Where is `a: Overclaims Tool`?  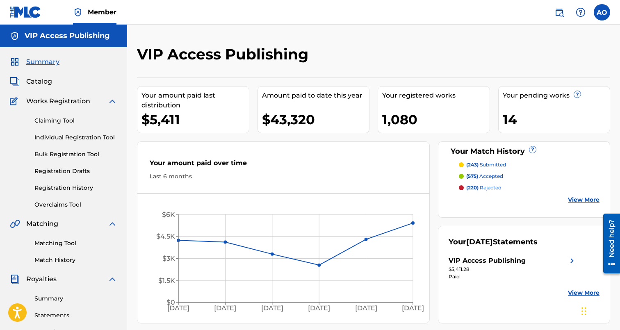 a: Overclaims Tool is located at coordinates (76, 204).